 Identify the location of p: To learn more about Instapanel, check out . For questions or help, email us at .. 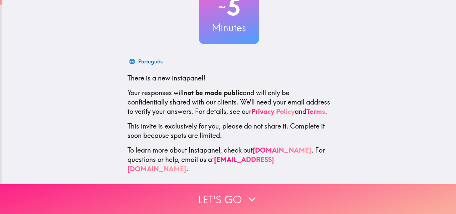
(229, 159).